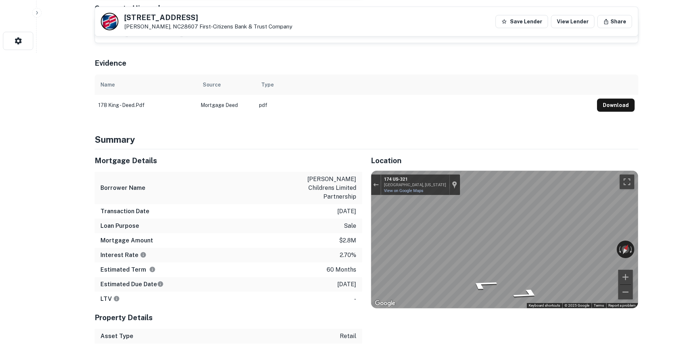 Image resolution: width=696 pixels, height=345 pixels. What do you see at coordinates (128, 270) in the screenshot?
I see `h6: Estimated Term` at bounding box center [128, 270].